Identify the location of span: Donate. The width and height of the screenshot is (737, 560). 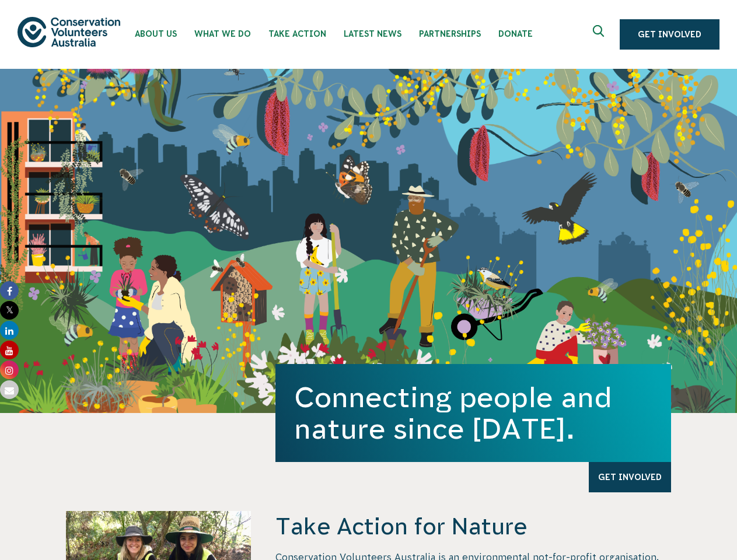
(515, 34).